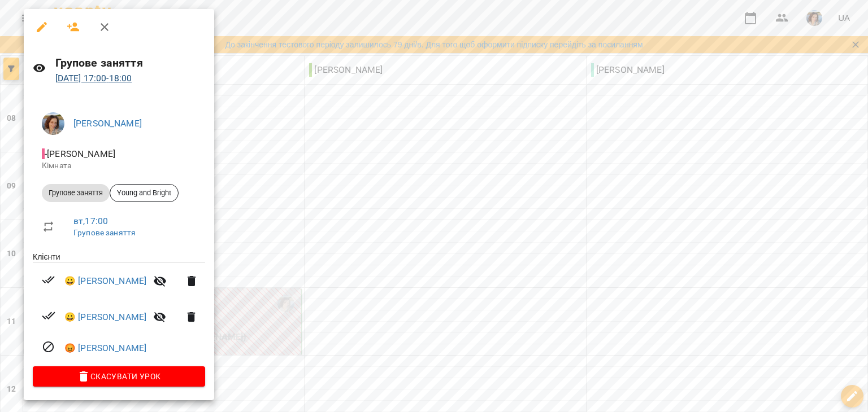  What do you see at coordinates (118, 377) in the screenshot?
I see `button: Скасувати Урок` at bounding box center [118, 377].